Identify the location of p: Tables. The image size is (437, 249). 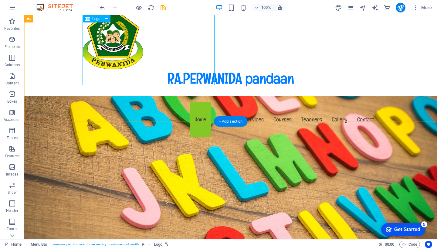
(12, 138).